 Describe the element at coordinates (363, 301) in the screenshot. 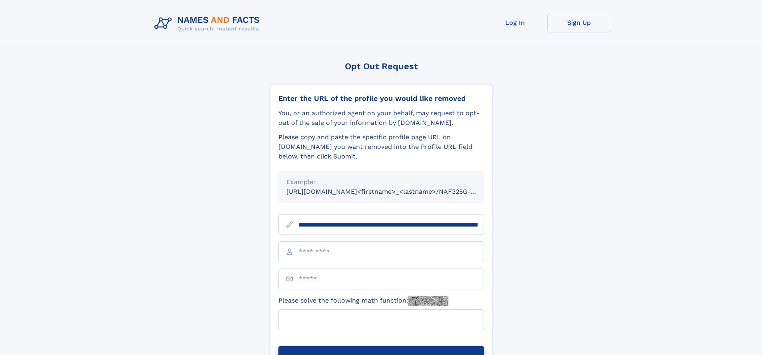

I see `label: Please solve the following math function:` at that location.